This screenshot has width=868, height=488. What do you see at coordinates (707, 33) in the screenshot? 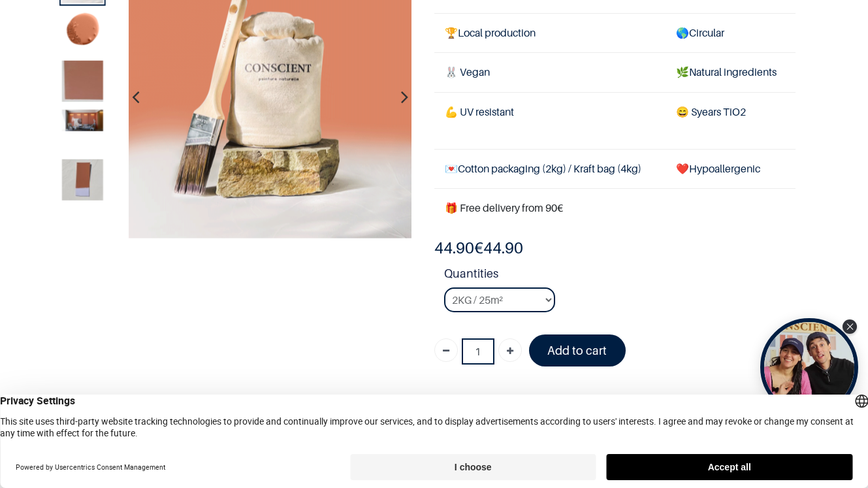
I see `font: Circular` at bounding box center [707, 33].